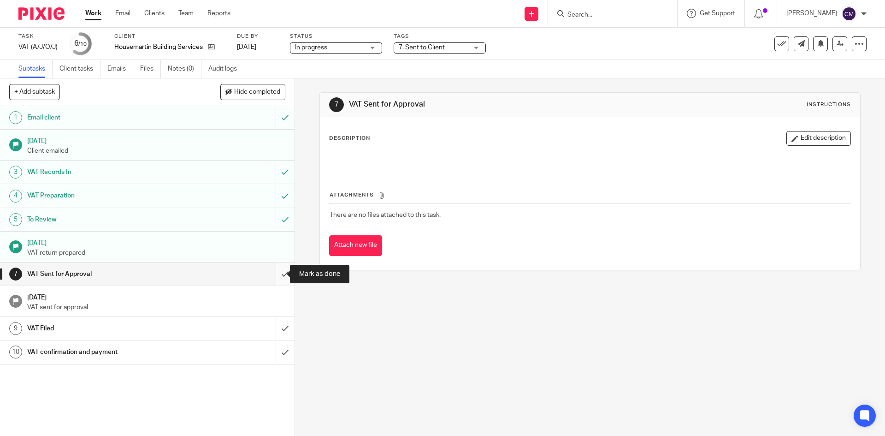 The image size is (885, 436). Describe the element at coordinates (311, 47) in the screenshot. I see `span: In progress` at that location.